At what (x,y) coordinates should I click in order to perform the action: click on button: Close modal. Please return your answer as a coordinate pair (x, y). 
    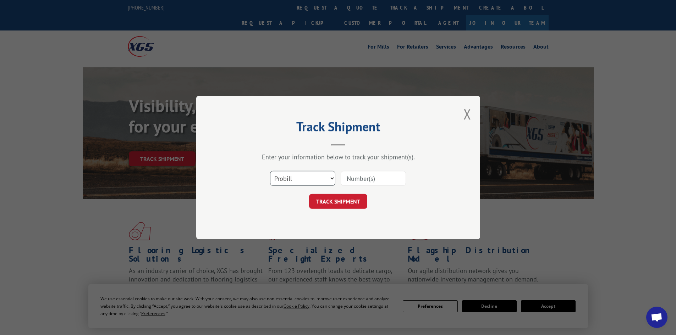
    Looking at the image, I should click on (467, 114).